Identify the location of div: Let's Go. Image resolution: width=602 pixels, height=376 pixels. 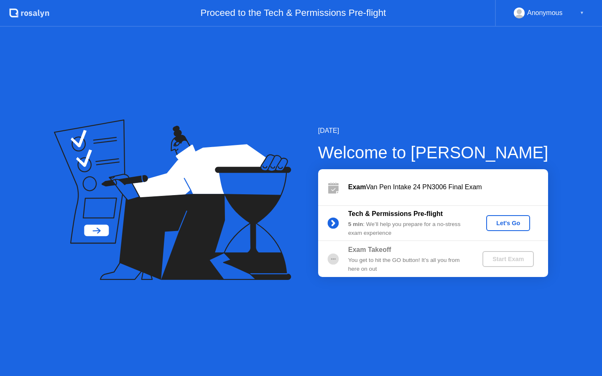
(508, 223).